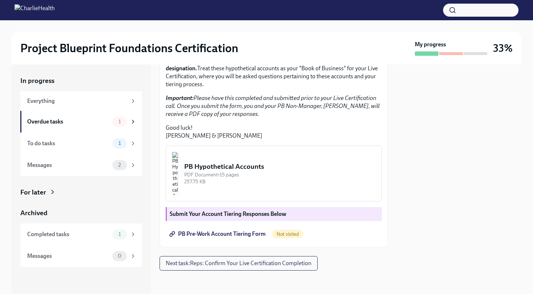 The image size is (533, 301). I want to click on a: For later, so click(81, 192).